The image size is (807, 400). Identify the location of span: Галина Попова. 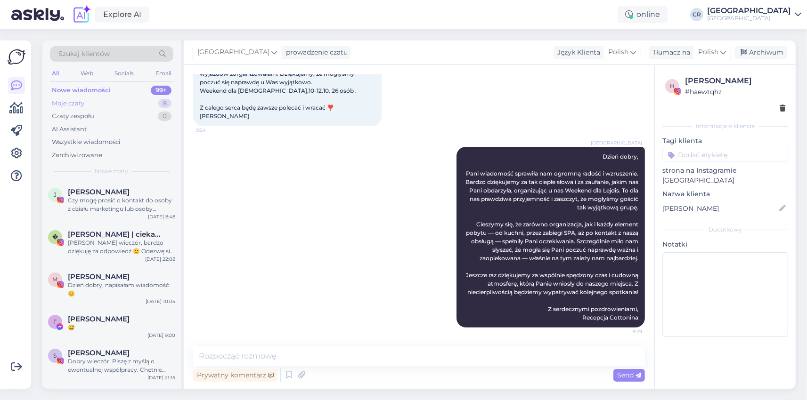
(98, 319).